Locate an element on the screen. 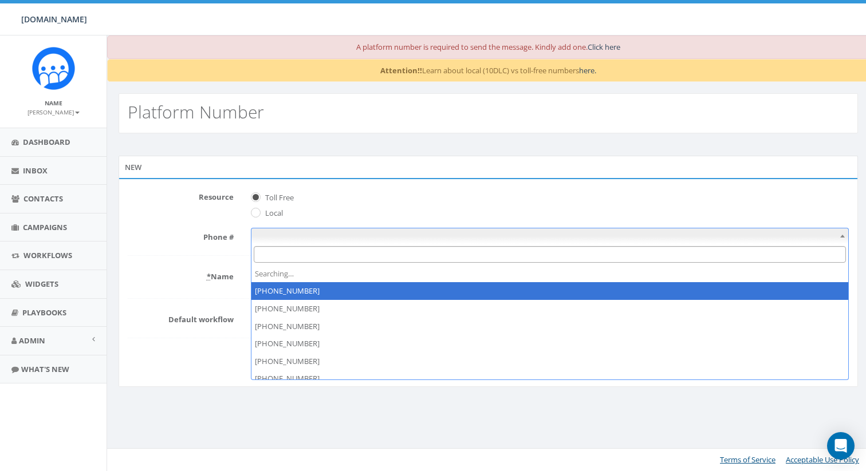  label: Local is located at coordinates (273, 214).